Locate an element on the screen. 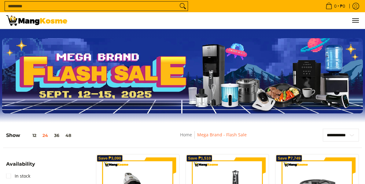 The image size is (365, 184). span: ₱0 is located at coordinates (343, 6).